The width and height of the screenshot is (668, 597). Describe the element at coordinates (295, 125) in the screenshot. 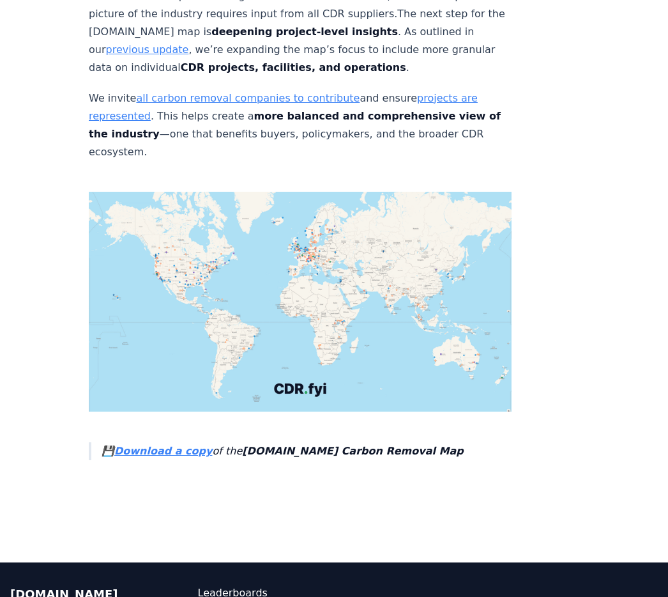

I see `strong: more balanced and comprehensive view of the industry` at that location.